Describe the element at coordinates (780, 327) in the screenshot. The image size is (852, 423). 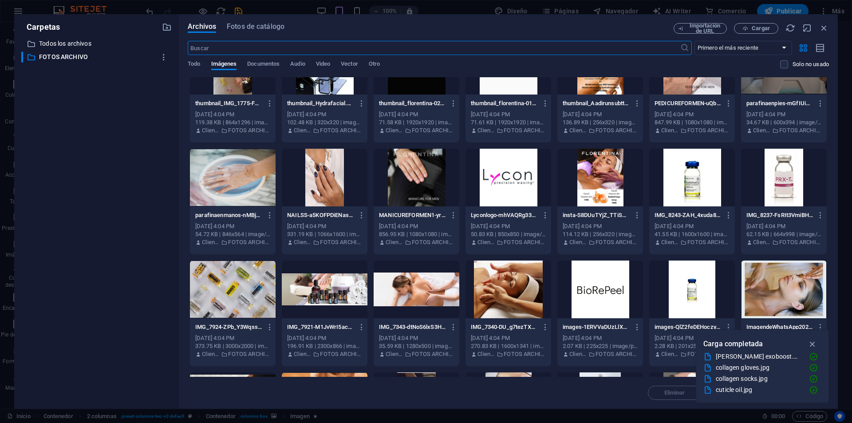
I see `p: ImagendeWhatsApp2023-04-06alas23.14.18-QmBvAOOFrqcdaLDI55rjAw.jpg` at that location.